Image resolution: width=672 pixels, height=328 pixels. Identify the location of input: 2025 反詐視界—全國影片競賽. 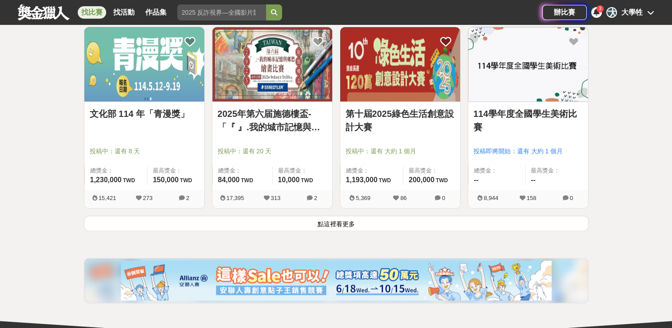
(222, 12).